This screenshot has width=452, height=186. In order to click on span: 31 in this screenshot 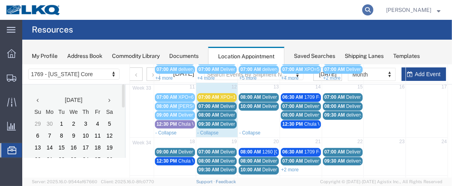, I will do `click(422, 115)`.